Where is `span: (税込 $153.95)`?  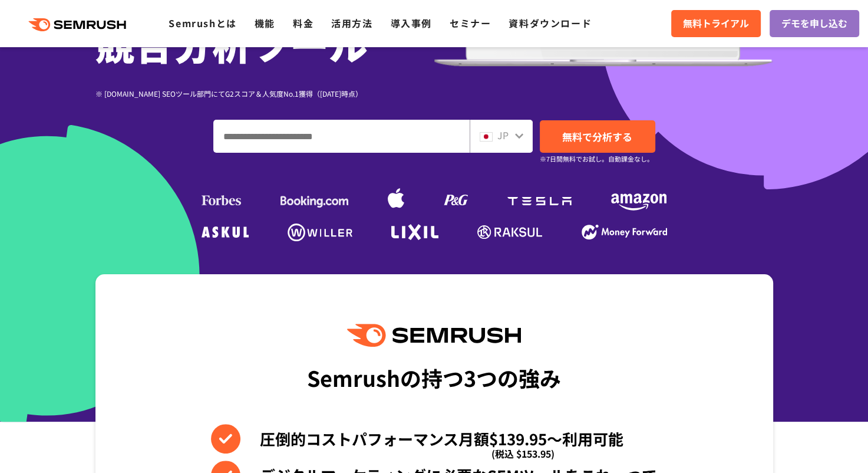
span: (税込 $153.95) is located at coordinates (523, 454).